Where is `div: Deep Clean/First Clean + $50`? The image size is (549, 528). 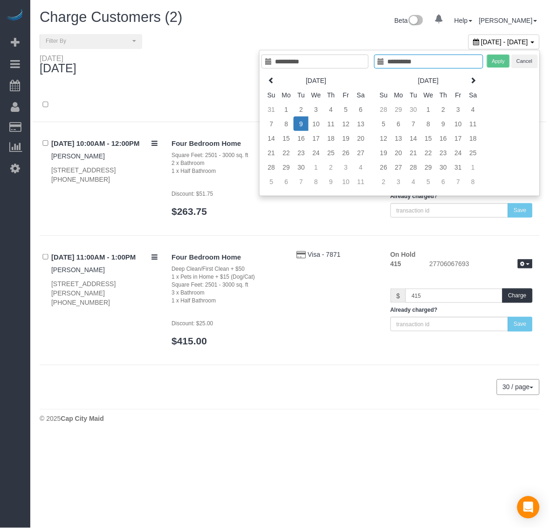
div: Deep Clean/First Clean + $50 is located at coordinates (227, 269).